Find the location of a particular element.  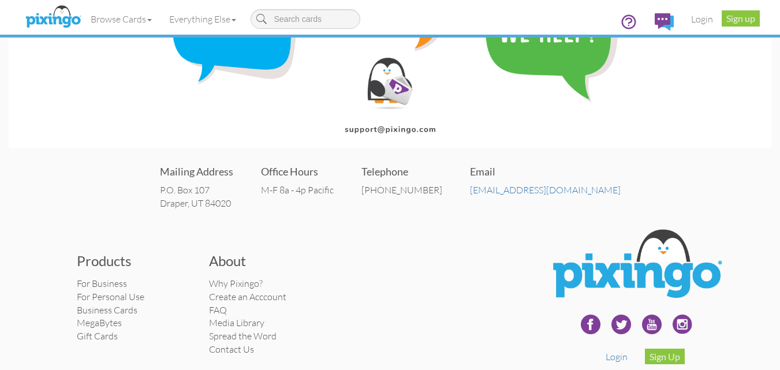

a: MegaBytes is located at coordinates (99, 323).